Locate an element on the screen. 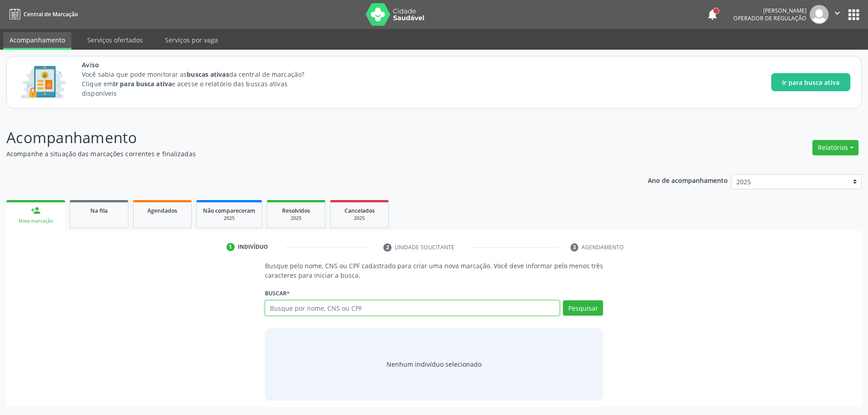 The image size is (868, 415). p: Acompanhe a situação das marcações correntes e finalizadas is located at coordinates (305, 154).